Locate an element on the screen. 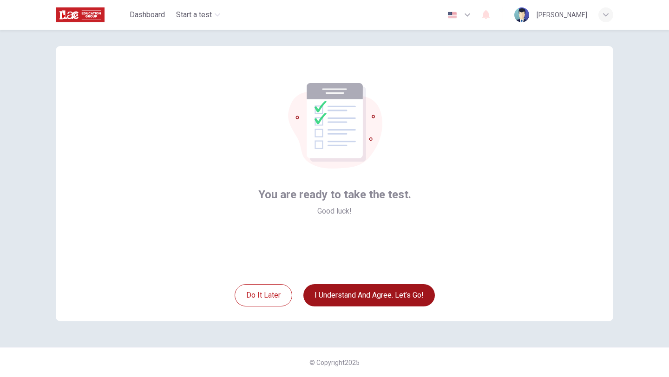 The image size is (669, 377). img: Profile picture is located at coordinates (522, 15).